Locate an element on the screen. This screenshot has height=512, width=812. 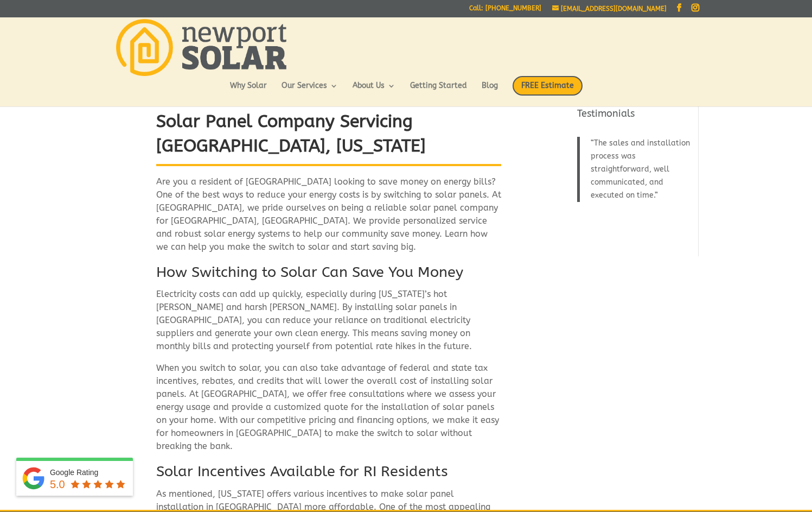
a: Why Solar is located at coordinates (248, 91).